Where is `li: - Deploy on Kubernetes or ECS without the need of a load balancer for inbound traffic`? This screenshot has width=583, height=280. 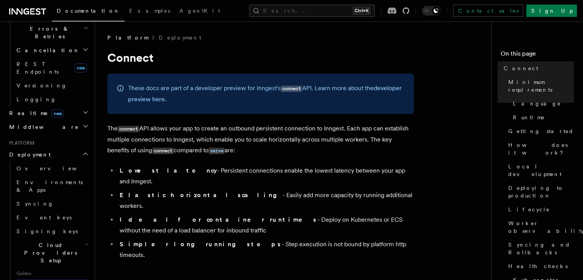
li: - Deploy on Kubernetes or ECS without the need of a load balancer for inbound traffic is located at coordinates (266, 225).